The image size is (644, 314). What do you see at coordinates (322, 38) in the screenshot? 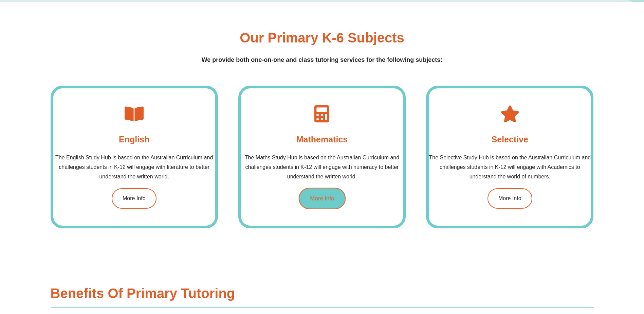
I see `h3: Our Primary K-6 Subjects` at bounding box center [322, 38].